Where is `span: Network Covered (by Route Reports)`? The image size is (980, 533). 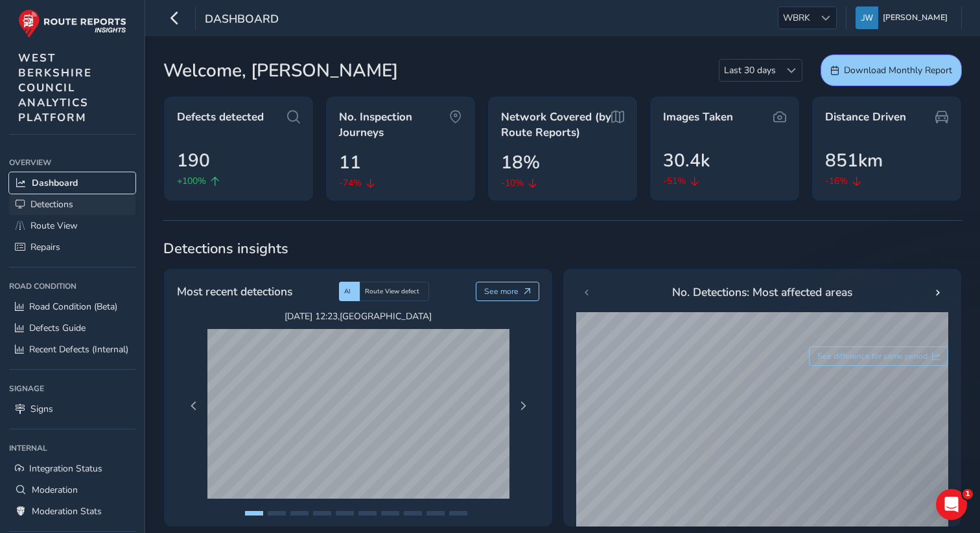 span: Network Covered (by Route Reports) is located at coordinates (556, 125).